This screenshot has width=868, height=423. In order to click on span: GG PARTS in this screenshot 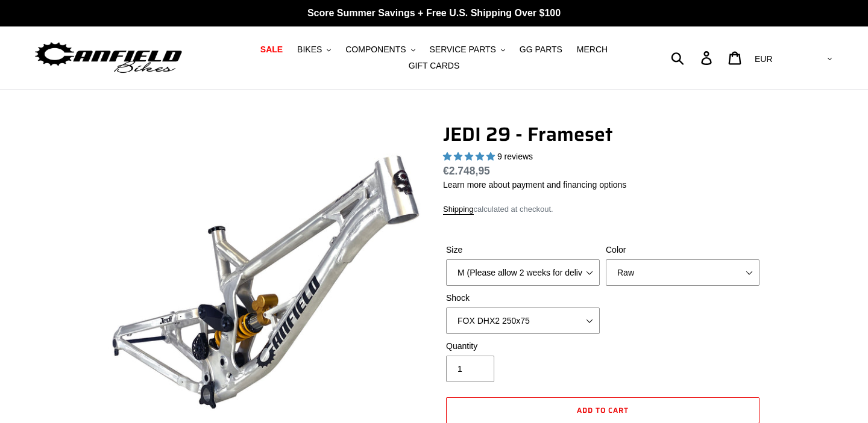, I will do `click(540, 50)`.